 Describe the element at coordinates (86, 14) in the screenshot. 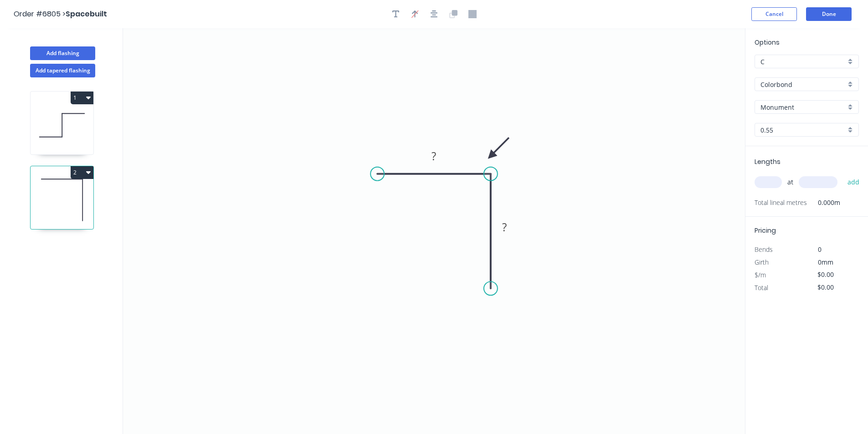

I see `span: Spacebuilt` at that location.